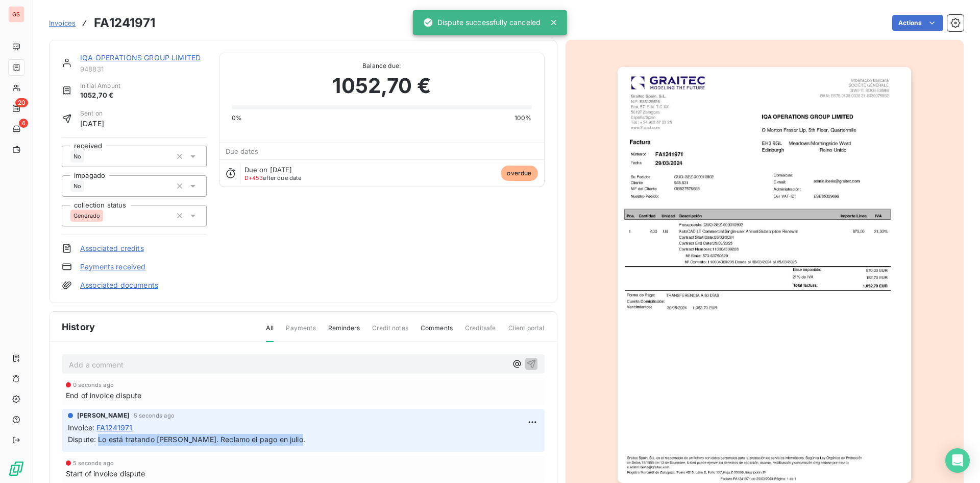  Describe the element at coordinates (115, 427) in the screenshot. I see `span: FA1241971` at that location.